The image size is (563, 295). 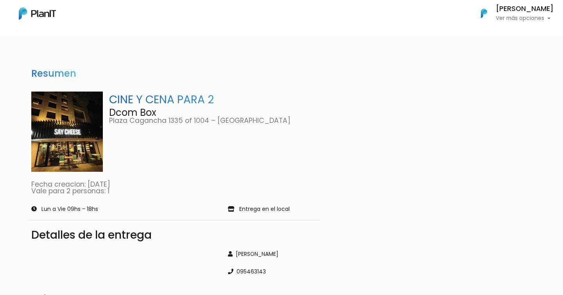 What do you see at coordinates (174, 235) in the screenshot?
I see `div: Detalles de la entrega` at bounding box center [174, 235].